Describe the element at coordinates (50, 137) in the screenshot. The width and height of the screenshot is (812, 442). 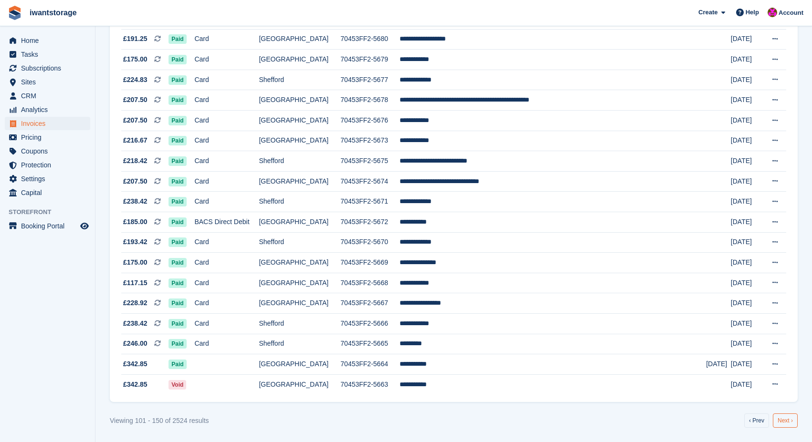
I see `span: Pricing` at that location.